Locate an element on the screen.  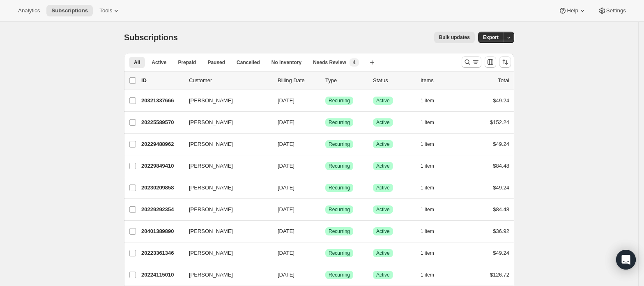
p: 20229849410 is located at coordinates (162, 166).